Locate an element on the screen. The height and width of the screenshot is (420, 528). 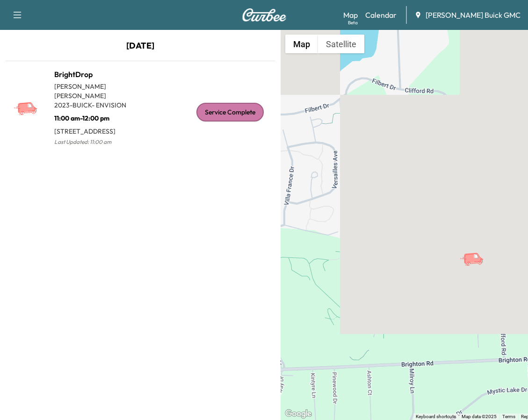
button: Show street map is located at coordinates (301, 44).